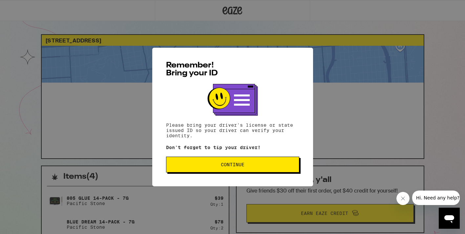 This screenshot has height=234, width=465. What do you see at coordinates (233, 130) in the screenshot?
I see `p: Please bring your driver's license or state issued ID so your driver can verify your identity.` at bounding box center [233, 130].